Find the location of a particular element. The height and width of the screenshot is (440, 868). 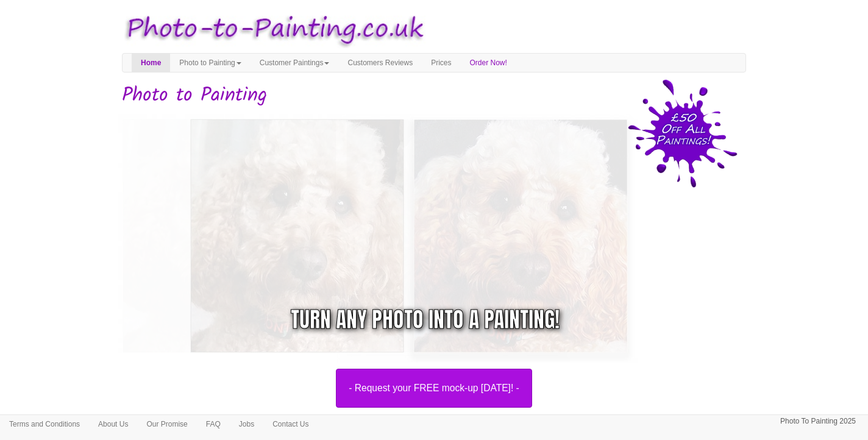

a: FAQ is located at coordinates (213, 424).